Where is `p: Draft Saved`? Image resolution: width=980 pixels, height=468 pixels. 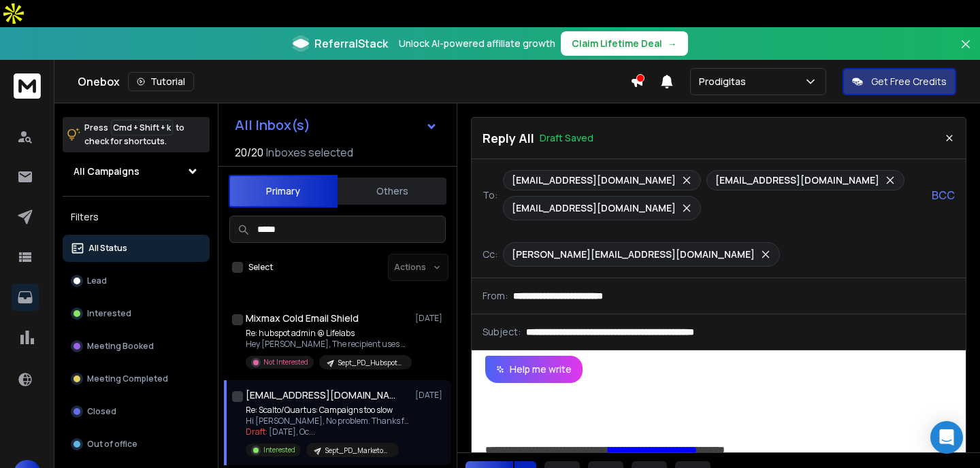
p: Draft Saved is located at coordinates (567, 138).